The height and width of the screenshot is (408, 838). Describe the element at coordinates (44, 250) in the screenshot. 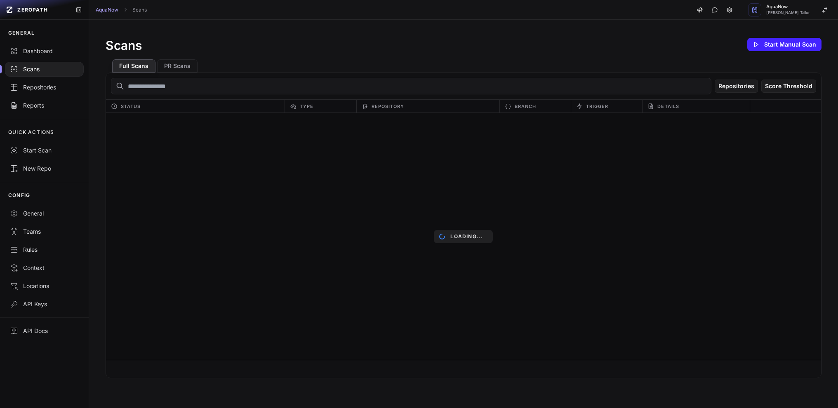

I see `div: Rules` at that location.